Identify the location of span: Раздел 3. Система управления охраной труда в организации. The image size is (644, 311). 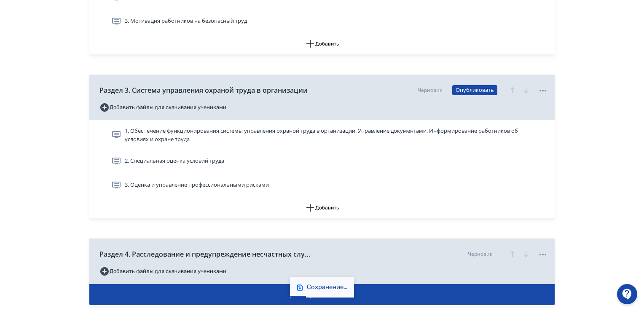
(204, 90).